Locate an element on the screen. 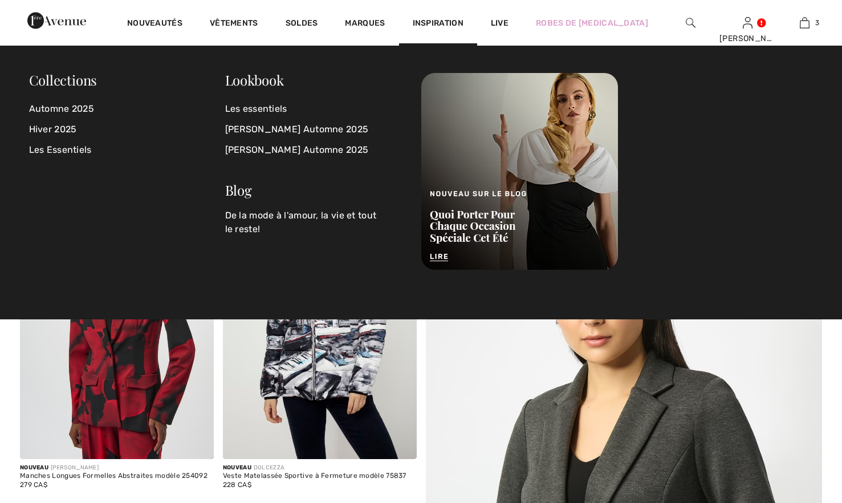 The image size is (842, 503). span: 228 CA$ is located at coordinates (237, 485).